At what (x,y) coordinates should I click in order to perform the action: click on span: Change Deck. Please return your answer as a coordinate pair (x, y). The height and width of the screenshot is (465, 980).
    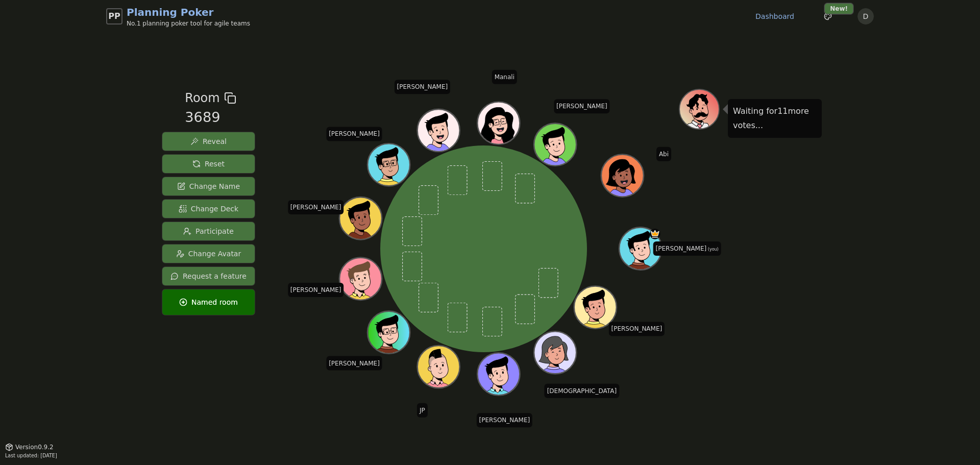
    Looking at the image, I should click on (208, 209).